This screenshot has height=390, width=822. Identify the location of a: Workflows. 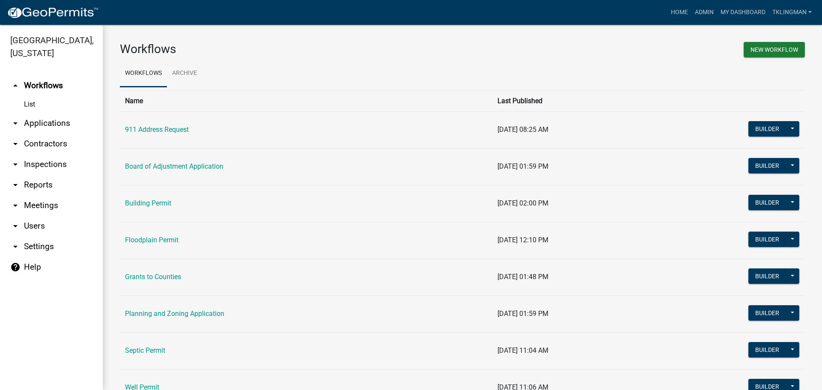
(143, 74).